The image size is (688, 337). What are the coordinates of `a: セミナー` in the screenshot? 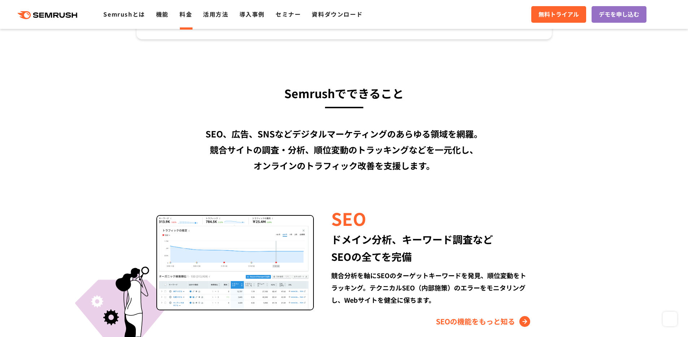 It's located at (288, 14).